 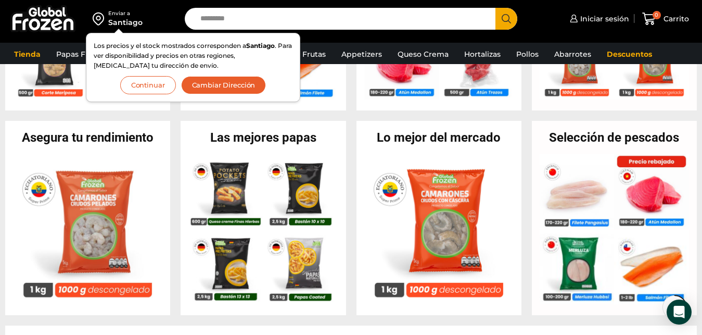 What do you see at coordinates (87, 137) in the screenshot?
I see `h2: Asegura tu rendimiento` at bounding box center [87, 137].